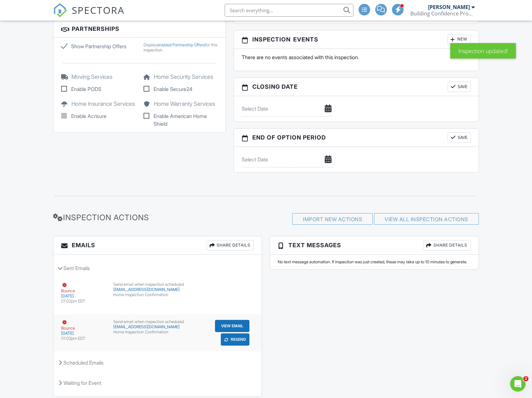 This screenshot has height=398, width=532. I want to click on div: Import New Actions, so click(332, 219).